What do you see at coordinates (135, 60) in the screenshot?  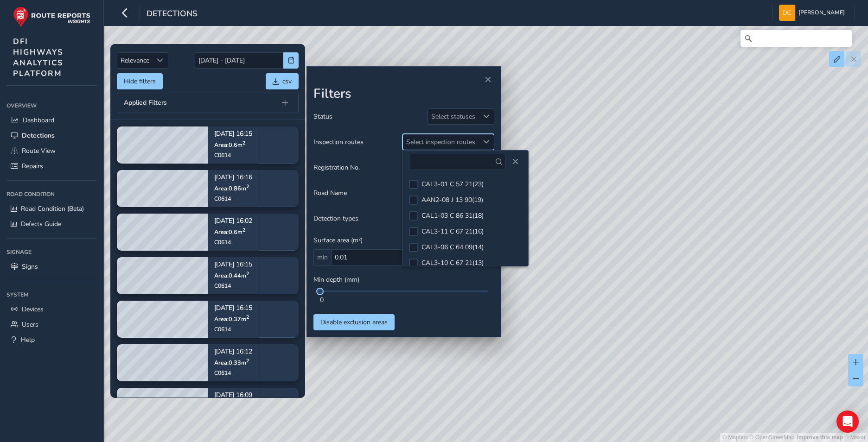 I see `span: Relevance` at bounding box center [135, 60].